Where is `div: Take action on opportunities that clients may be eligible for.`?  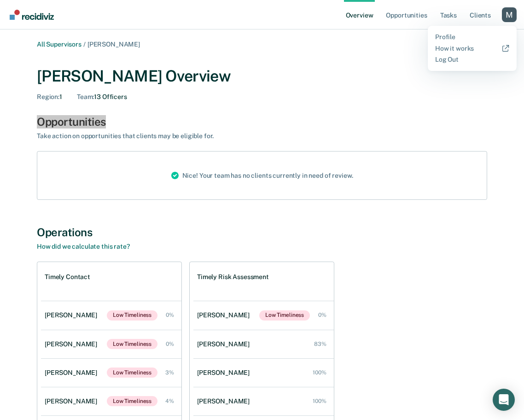 div: Take action on opportunities that clients may be eligible for. is located at coordinates (198, 136).